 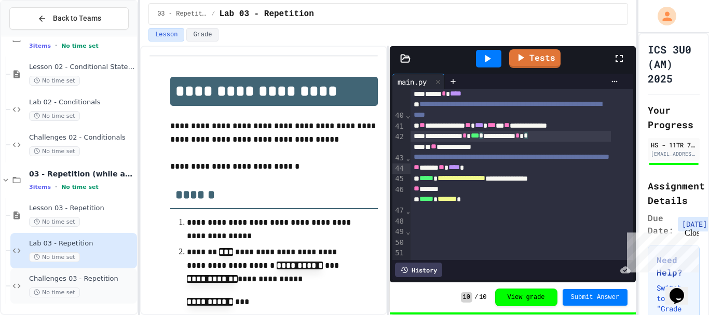 I want to click on h2: Assignment Details, so click(x=673, y=193).